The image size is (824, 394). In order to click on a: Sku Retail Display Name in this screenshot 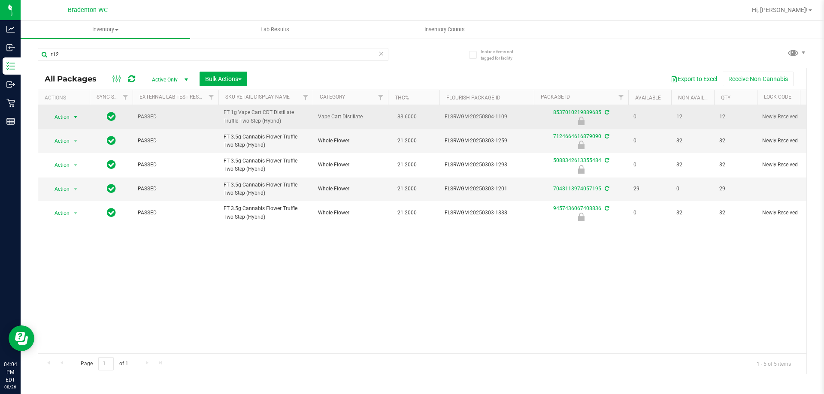, I will do `click(257, 97)`.